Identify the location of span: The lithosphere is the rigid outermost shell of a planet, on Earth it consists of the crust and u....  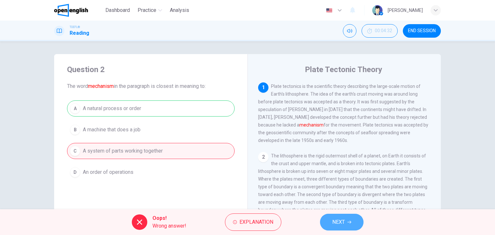
(344, 191).